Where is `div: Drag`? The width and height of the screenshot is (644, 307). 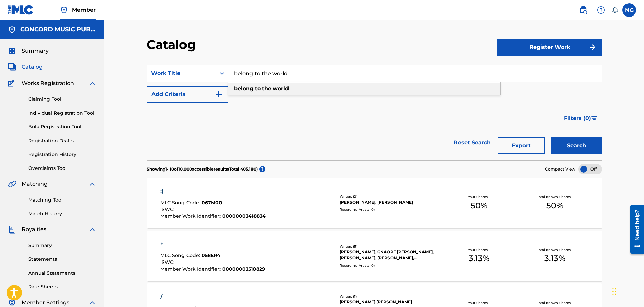 div: Drag is located at coordinates (614, 291).